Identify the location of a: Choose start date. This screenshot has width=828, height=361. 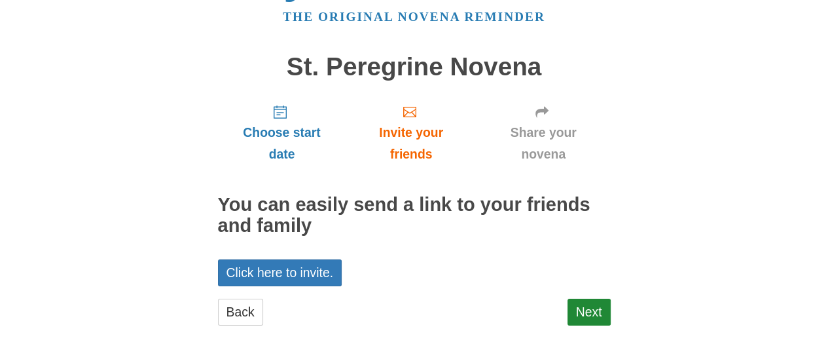
(282, 132).